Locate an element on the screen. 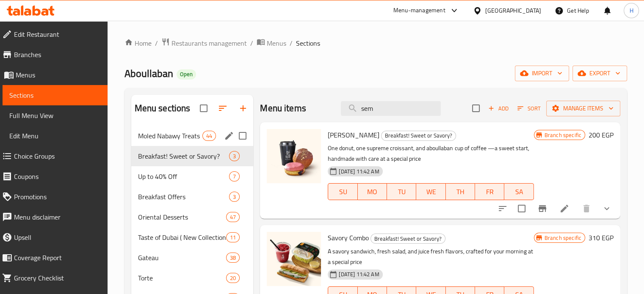  span: Torte is located at coordinates (182, 278).